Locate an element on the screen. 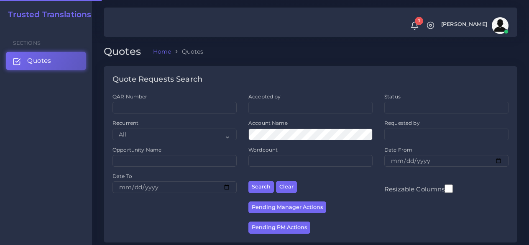 Image resolution: width=529 pixels, height=245 pixels. img: avatar is located at coordinates (500, 26).